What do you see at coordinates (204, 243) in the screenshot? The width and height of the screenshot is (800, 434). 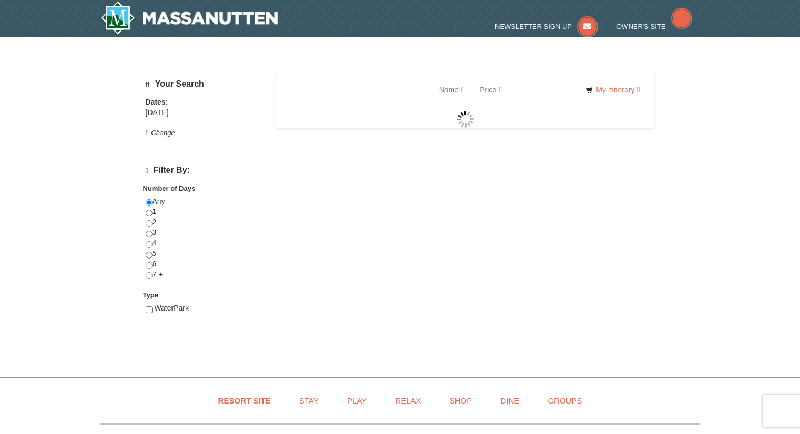 I see `div: Any 1 2 3 4 5 6 7 +` at bounding box center [204, 243].